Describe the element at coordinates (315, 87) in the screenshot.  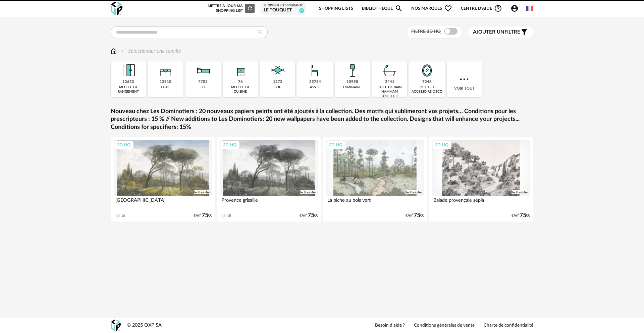
I see `div: assise` at that location.